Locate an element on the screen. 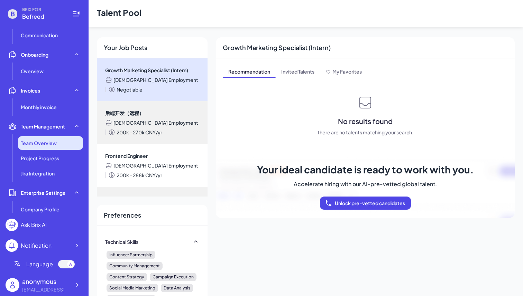 The width and height of the screenshot is (523, 296). img: talent-bg is located at coordinates (365, 187).